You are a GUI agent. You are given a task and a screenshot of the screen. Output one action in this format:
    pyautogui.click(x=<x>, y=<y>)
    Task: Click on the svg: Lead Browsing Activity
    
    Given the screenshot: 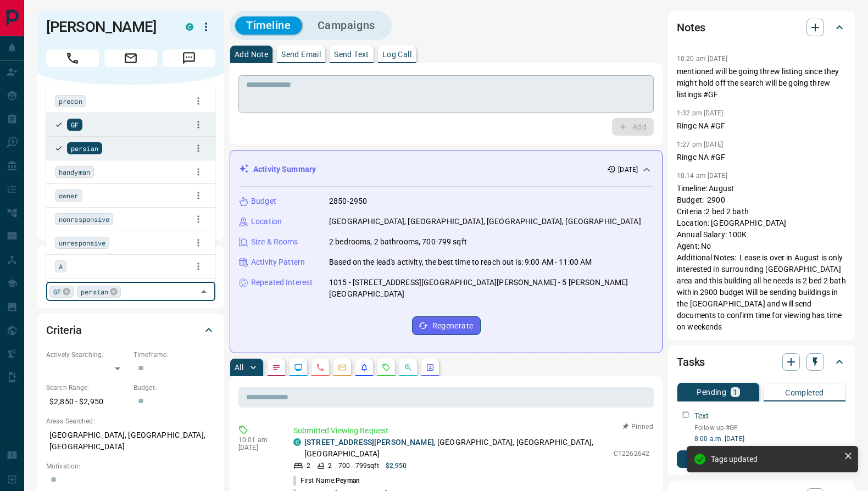 What is the action you would take?
    pyautogui.click(x=298, y=367)
    